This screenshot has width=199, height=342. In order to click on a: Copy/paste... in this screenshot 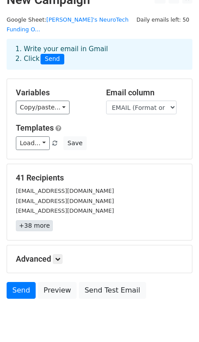, I will do `click(43, 107)`.